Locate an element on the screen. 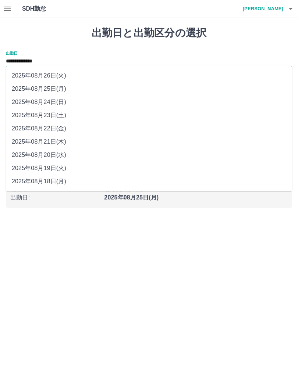 Image resolution: width=298 pixels, height=371 pixels. li: 2025年08月24日(日) is located at coordinates (149, 102).